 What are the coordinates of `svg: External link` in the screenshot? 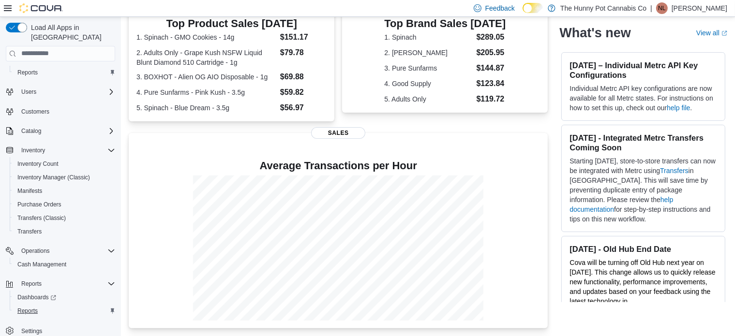 It's located at (724, 33).